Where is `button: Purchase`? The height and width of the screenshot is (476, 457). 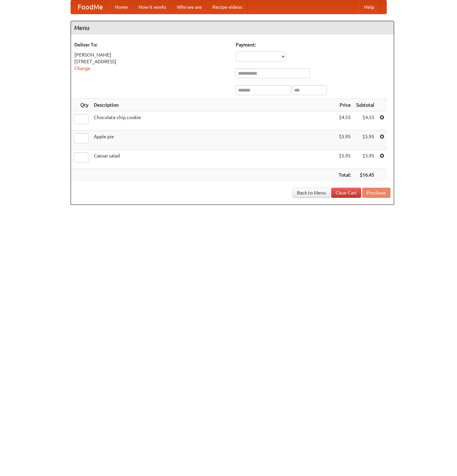 button: Purchase is located at coordinates (376, 193).